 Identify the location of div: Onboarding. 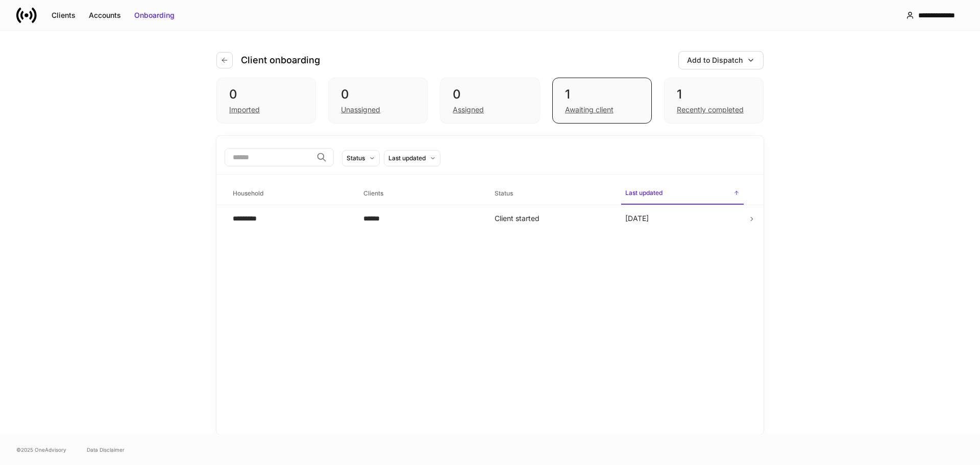
(154, 15).